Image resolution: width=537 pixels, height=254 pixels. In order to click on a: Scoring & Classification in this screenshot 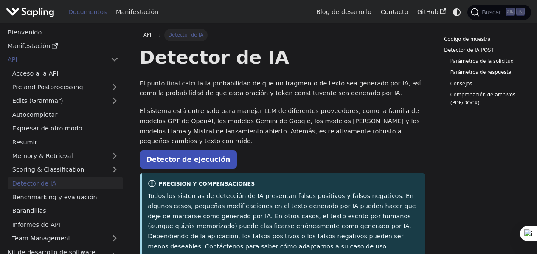, I will do `click(65, 169)`.